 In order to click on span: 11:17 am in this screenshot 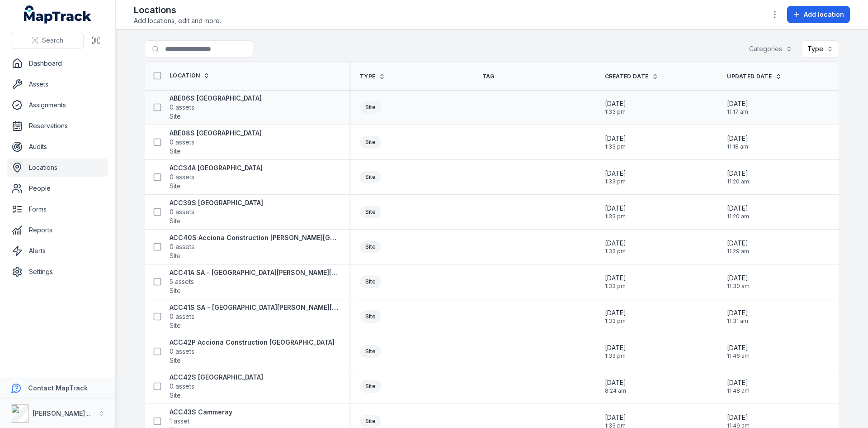, I will do `click(738, 112)`.